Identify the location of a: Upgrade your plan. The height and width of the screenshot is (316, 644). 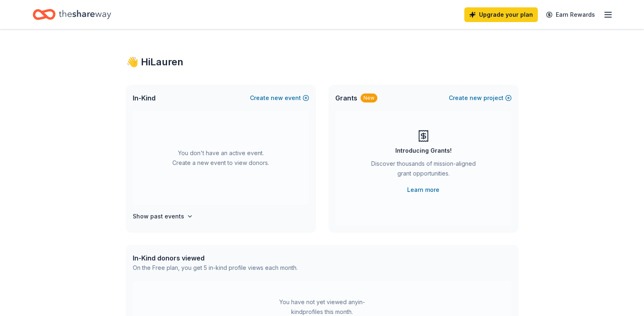
(501, 14).